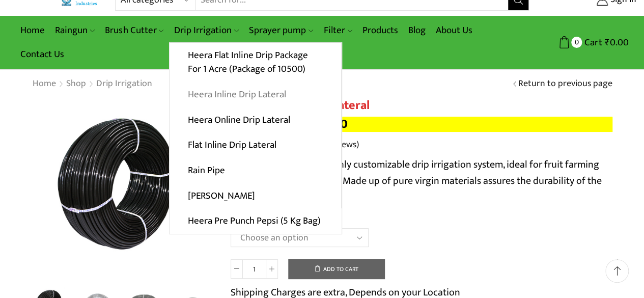  Describe the element at coordinates (92, 84) in the screenshot. I see `nav: Breadcrumb` at that location.